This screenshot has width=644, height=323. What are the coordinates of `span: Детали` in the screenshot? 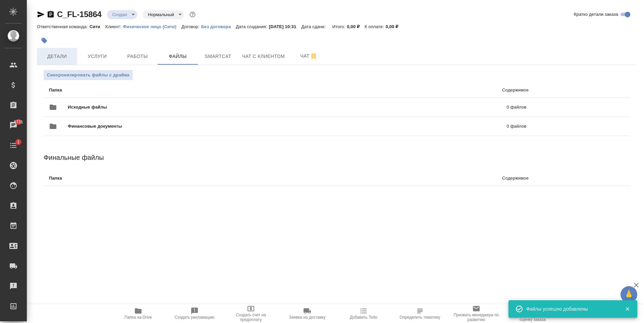 It's located at (57, 57).